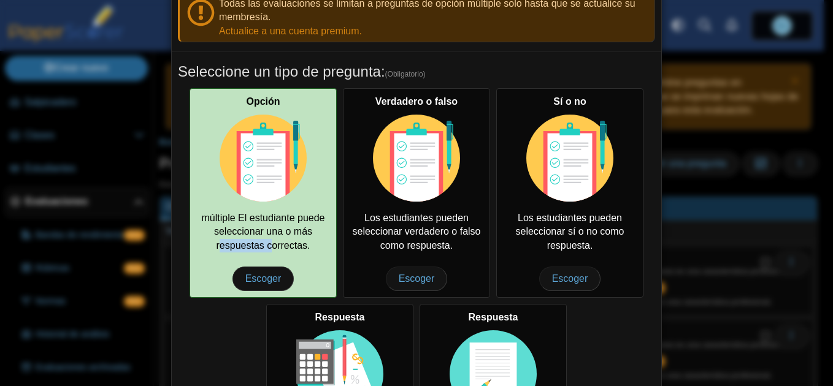 This screenshot has width=833, height=386. What do you see at coordinates (262, 174) in the screenshot?
I see `font: múltiple El estudiante puede seleccionar una o más respuestas correctas.` at bounding box center [262, 174].